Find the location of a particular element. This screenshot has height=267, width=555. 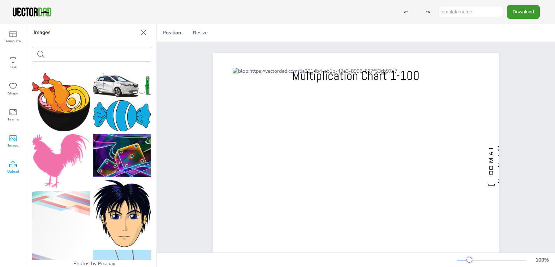

span: Shape is located at coordinates (13, 93).